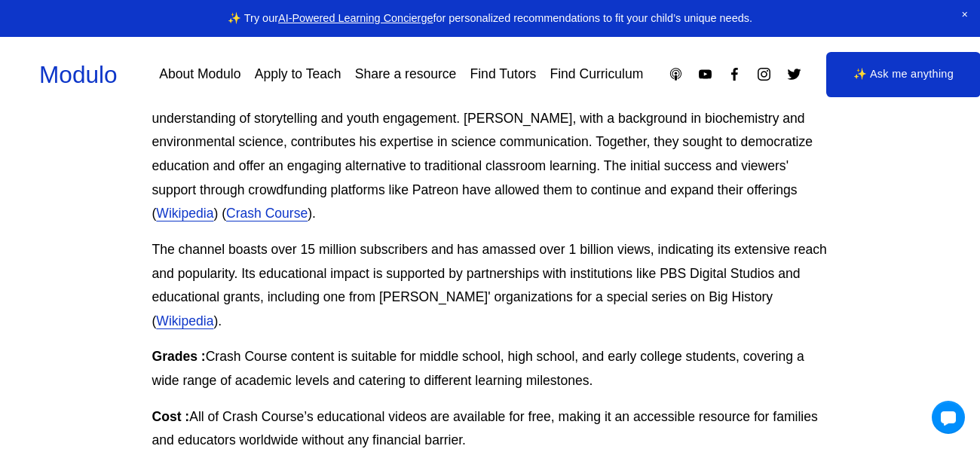  What do you see at coordinates (298, 74) in the screenshot?
I see `a: Apply to Teach` at bounding box center [298, 74].